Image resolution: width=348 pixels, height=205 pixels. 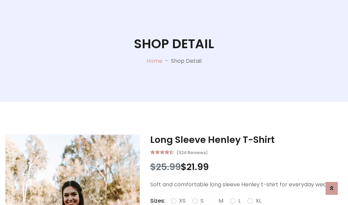 What do you see at coordinates (174, 44) in the screenshot?
I see `h1: Shop Detail` at bounding box center [174, 44].